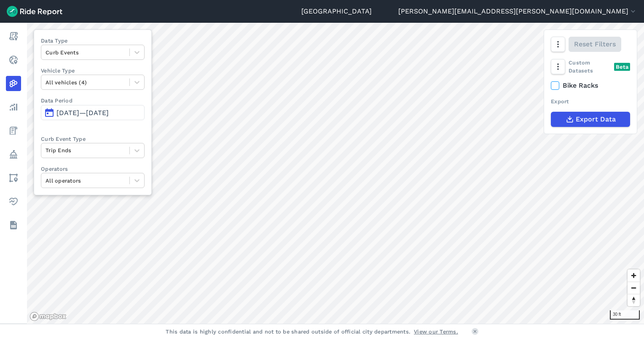  What do you see at coordinates (93, 70) in the screenshot?
I see `label: Vehicle Type` at bounding box center [93, 70].